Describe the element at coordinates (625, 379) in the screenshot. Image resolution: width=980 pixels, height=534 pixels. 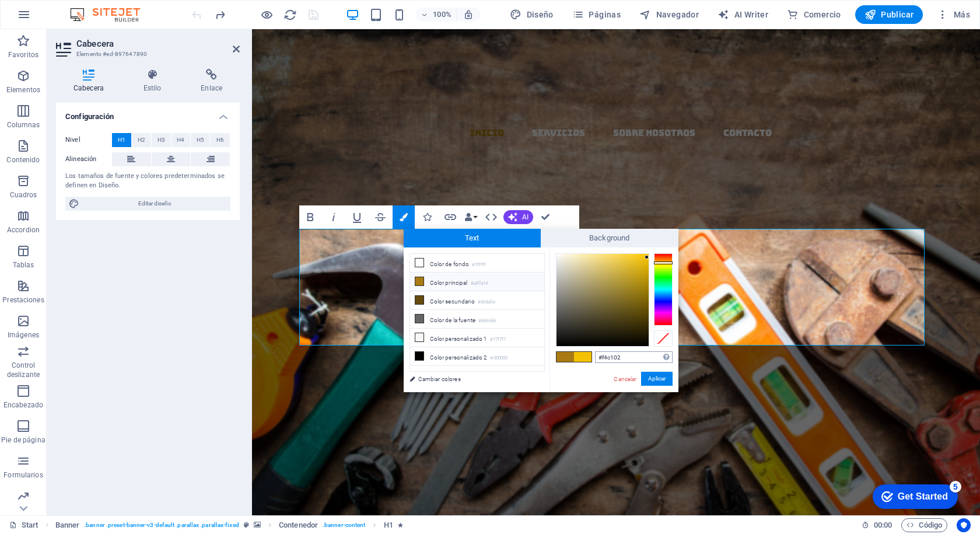
I see `a: Cancelar` at that location.